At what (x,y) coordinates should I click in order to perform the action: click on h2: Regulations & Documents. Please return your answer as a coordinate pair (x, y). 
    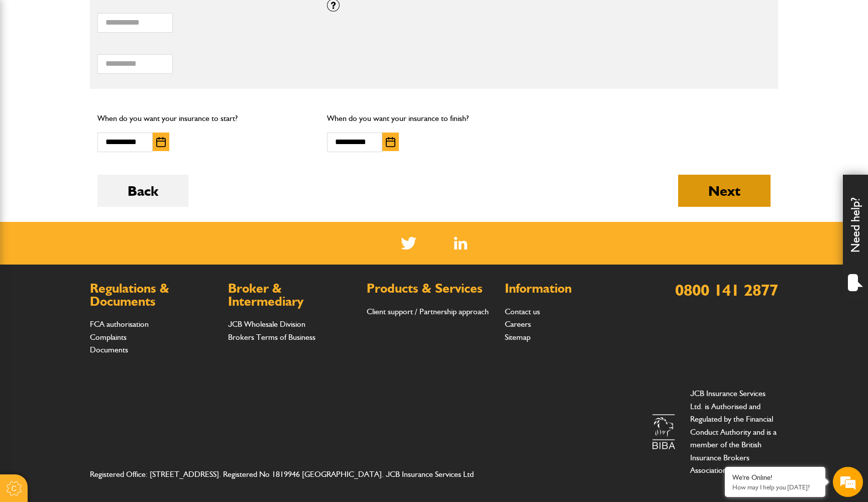
    Looking at the image, I should click on (154, 295).